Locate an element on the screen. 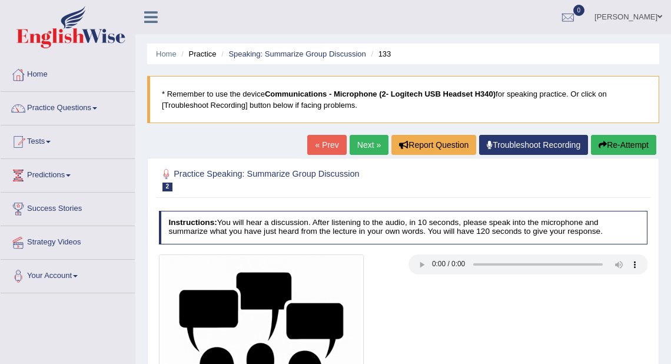 The height and width of the screenshot is (364, 671). li: Practice is located at coordinates (197, 54).